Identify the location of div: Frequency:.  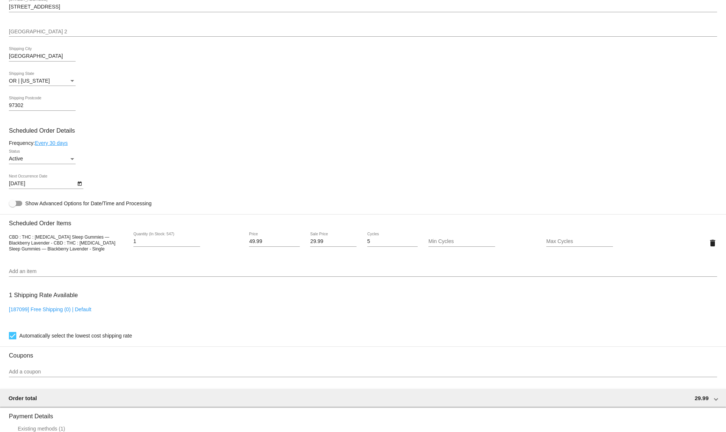
(363, 143).